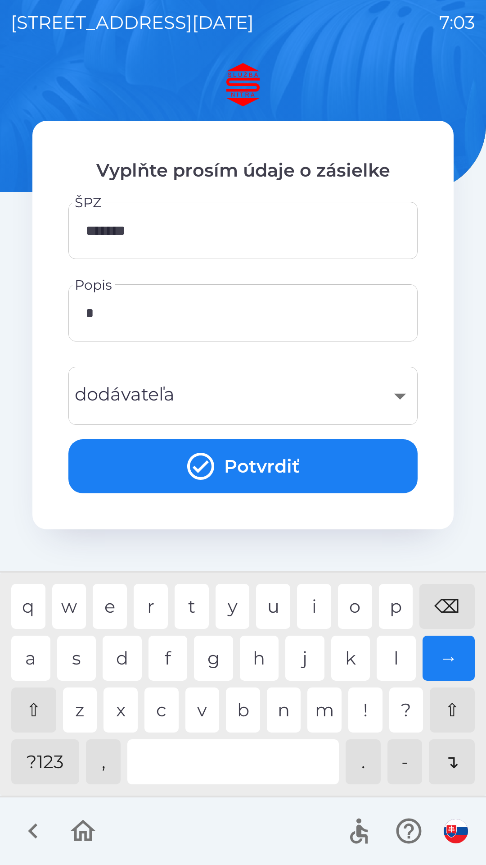  What do you see at coordinates (458, 23) in the screenshot?
I see `p: 7:03` at bounding box center [458, 23].